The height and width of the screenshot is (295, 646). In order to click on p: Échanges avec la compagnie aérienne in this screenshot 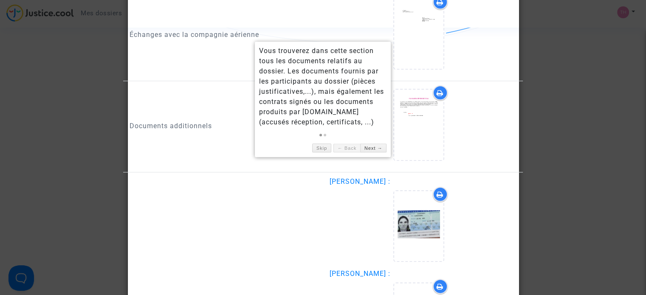, I will do `click(223, 34)`.